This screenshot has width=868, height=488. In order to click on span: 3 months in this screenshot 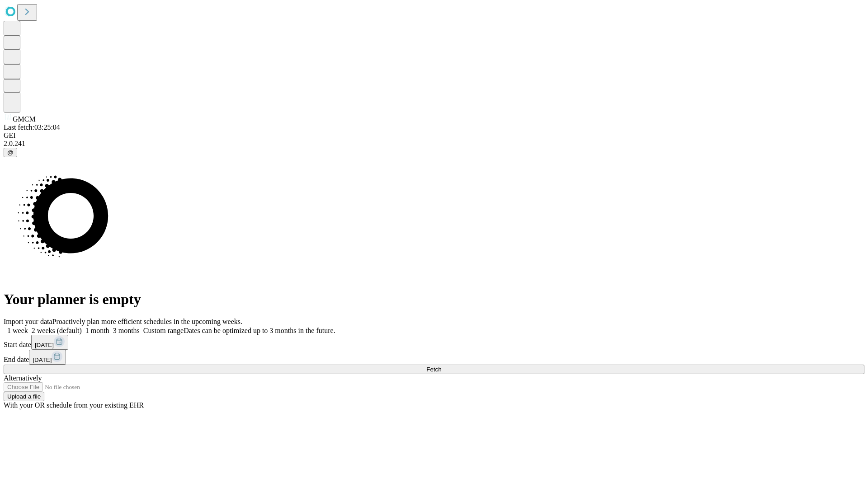, I will do `click(126, 330)`.